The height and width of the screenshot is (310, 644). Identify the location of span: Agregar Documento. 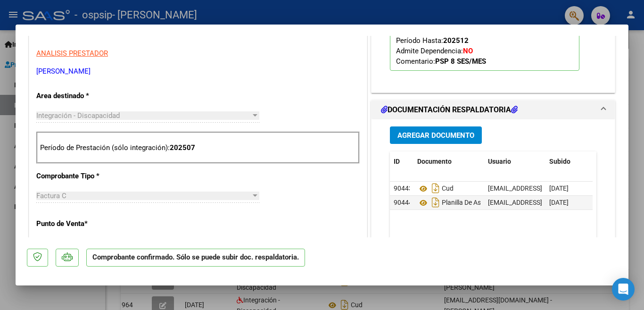
(436, 136).